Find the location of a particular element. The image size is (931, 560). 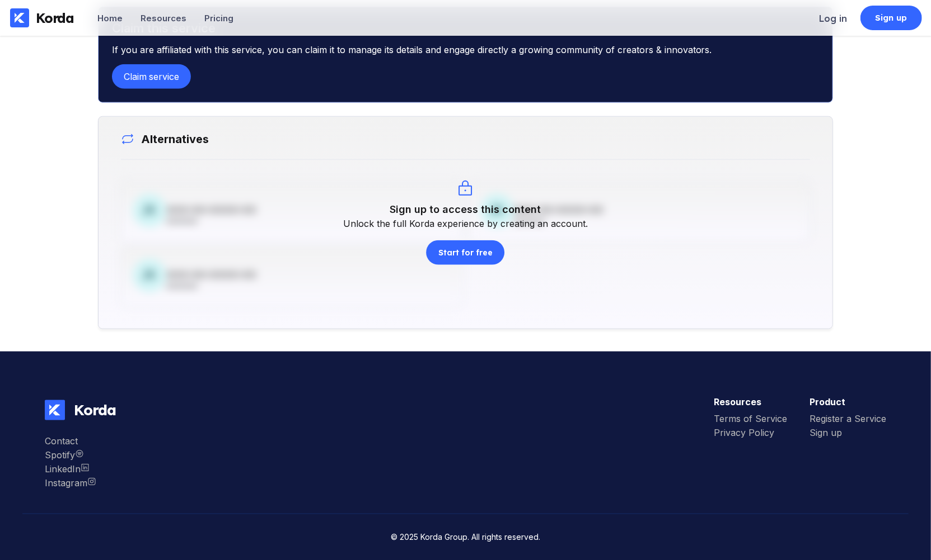

small: © 2025 Korda Group. All rights reserved. is located at coordinates (465, 537).